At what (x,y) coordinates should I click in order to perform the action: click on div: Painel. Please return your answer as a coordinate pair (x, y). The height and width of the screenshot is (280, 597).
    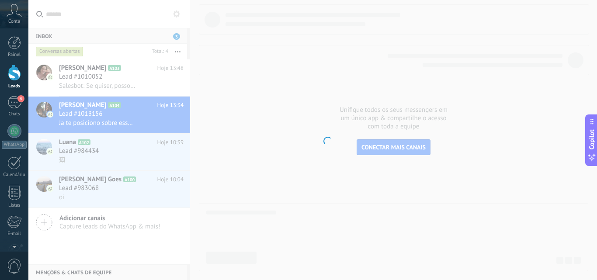
    Looking at the image, I should click on (14, 55).